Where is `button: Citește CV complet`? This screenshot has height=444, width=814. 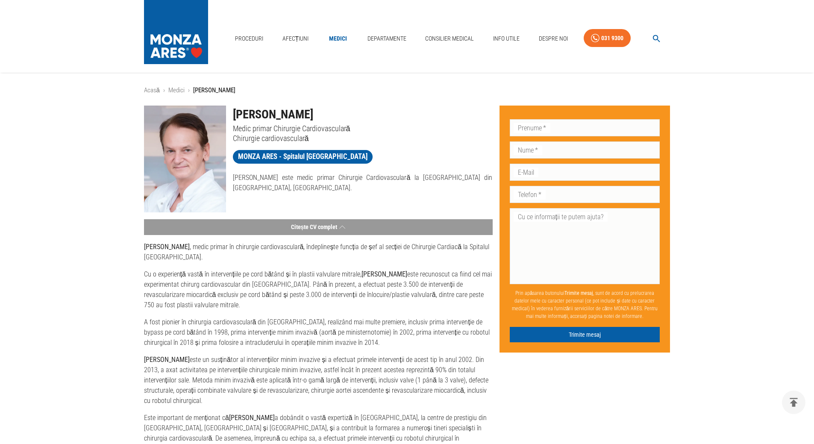
button: Citește CV complet is located at coordinates (318, 227).